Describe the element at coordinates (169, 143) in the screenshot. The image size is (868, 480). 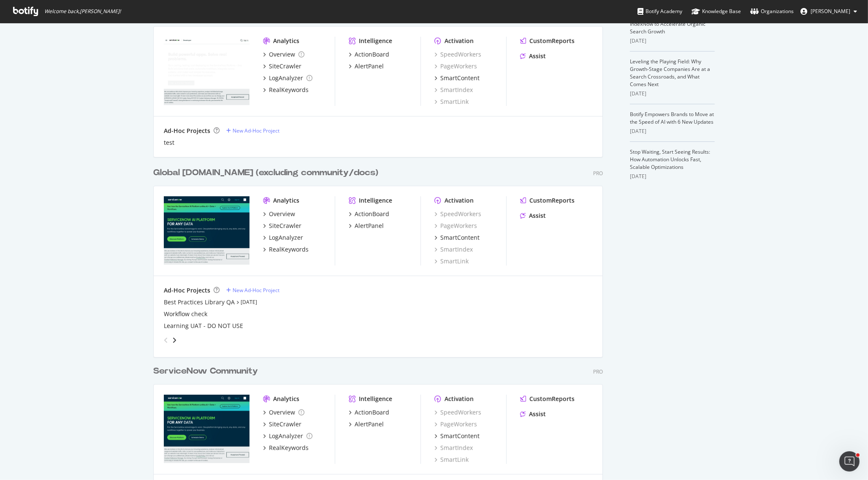
I see `a: test` at that location.